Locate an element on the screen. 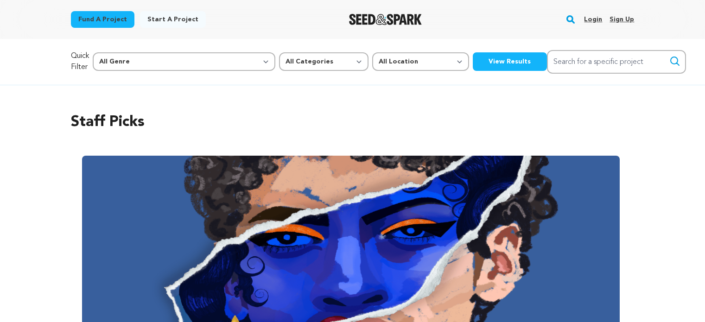 This screenshot has width=705, height=322. p: Quick Filter is located at coordinates (80, 62).